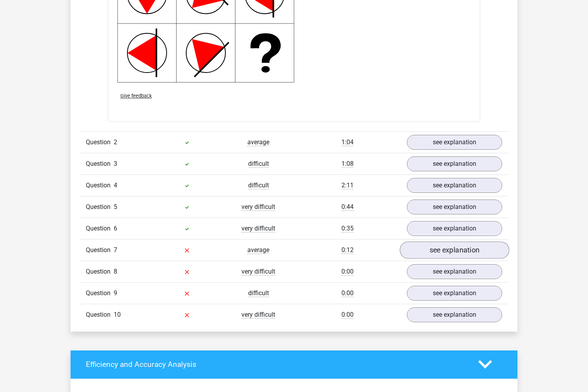 This screenshot has width=588, height=392. I want to click on h4: Efficiency and Accuracy Analysis, so click(276, 364).